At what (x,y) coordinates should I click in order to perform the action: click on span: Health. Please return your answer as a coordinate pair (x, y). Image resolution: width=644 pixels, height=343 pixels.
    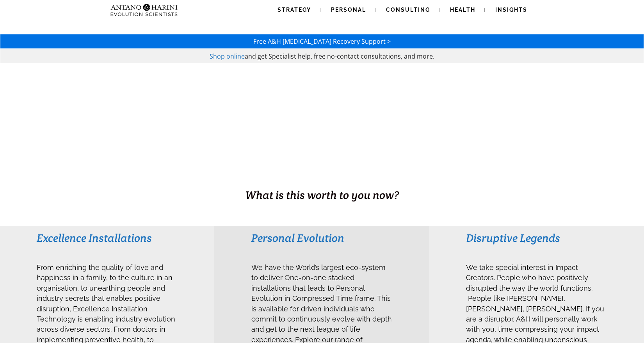
    Looking at the image, I should click on (462, 10).